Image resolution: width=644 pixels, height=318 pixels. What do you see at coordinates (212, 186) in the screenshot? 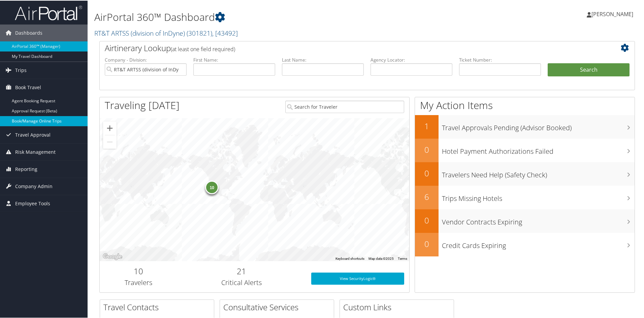
I see `div: 10` at bounding box center [212, 186].